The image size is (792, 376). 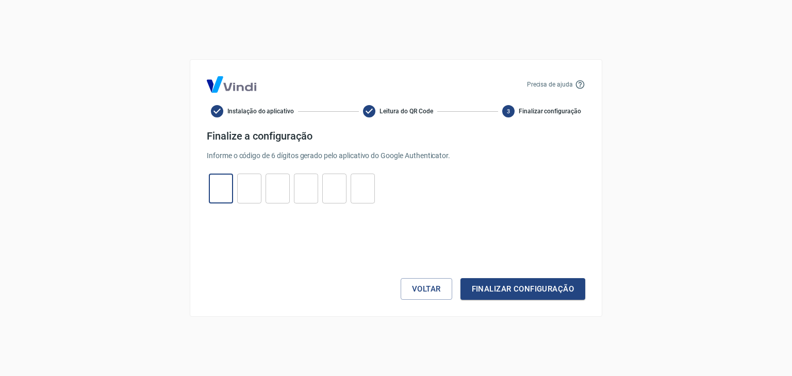 What do you see at coordinates (549, 85) in the screenshot?
I see `p: Precisa de ajuda` at bounding box center [549, 85].